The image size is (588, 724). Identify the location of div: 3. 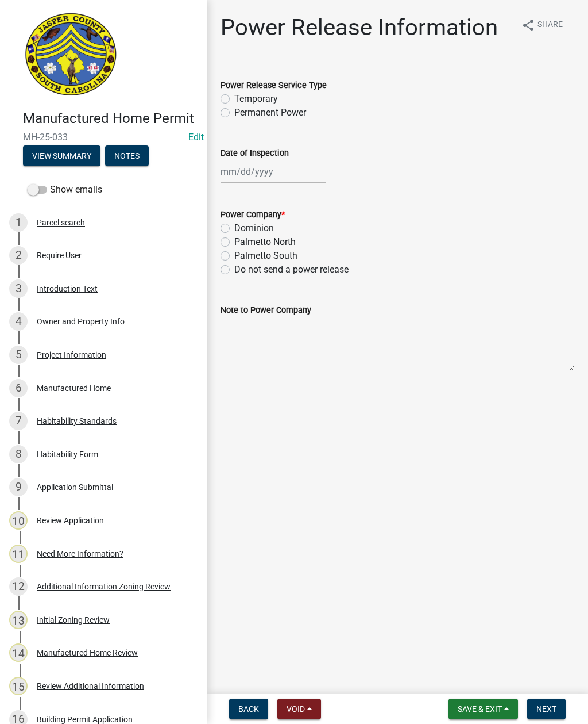
(19, 289).